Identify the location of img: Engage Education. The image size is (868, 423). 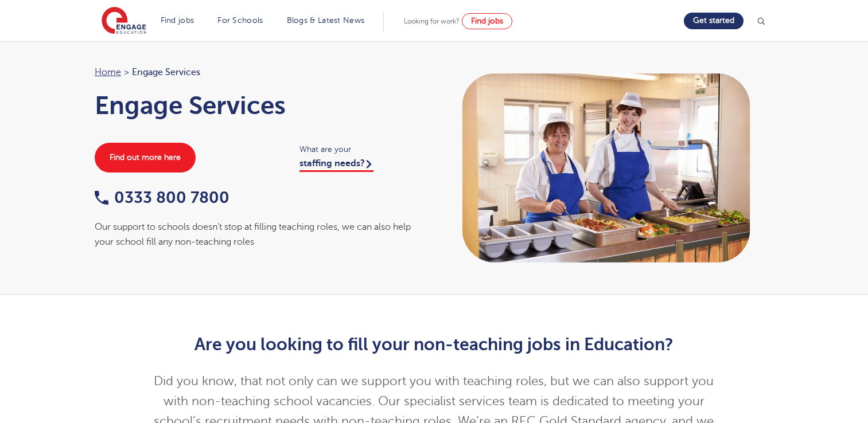
(124, 21).